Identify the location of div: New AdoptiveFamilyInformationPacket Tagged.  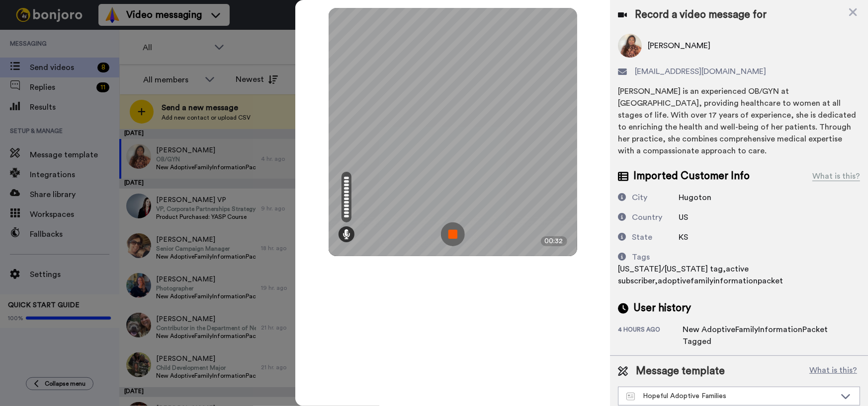
(762, 335).